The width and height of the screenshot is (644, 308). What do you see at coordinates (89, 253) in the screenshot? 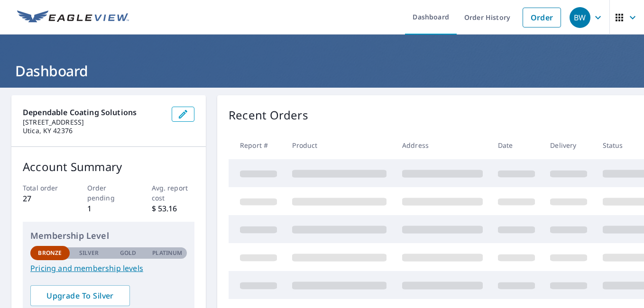
I see `p: Silver` at bounding box center [89, 253].